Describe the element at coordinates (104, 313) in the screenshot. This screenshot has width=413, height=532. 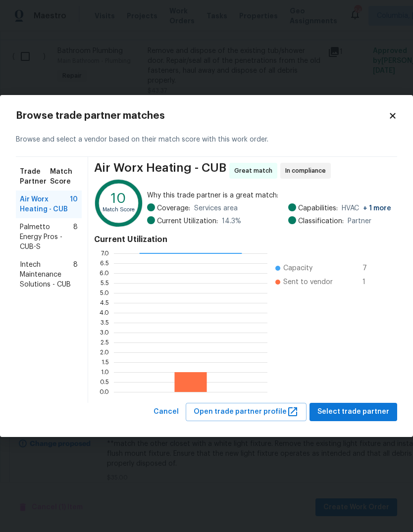
I see `text: 4.0` at that location.